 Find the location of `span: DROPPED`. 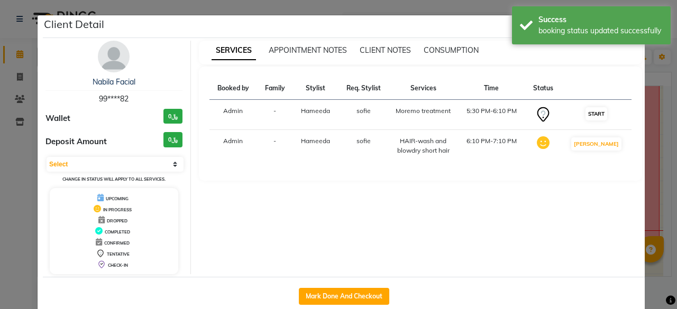

span: DROPPED is located at coordinates (117, 221).